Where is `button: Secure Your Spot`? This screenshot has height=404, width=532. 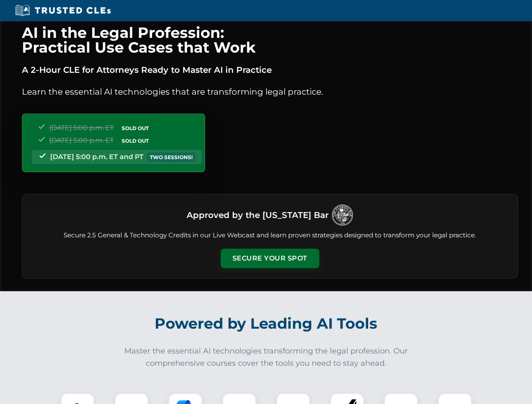 button: Secure Your Spot is located at coordinates (270, 258).